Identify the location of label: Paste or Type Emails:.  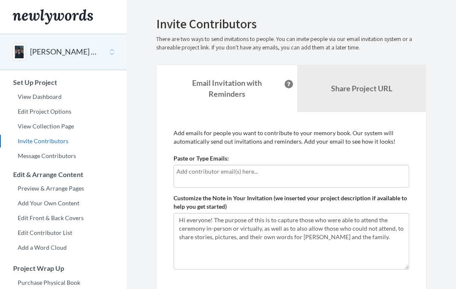
(201, 158).